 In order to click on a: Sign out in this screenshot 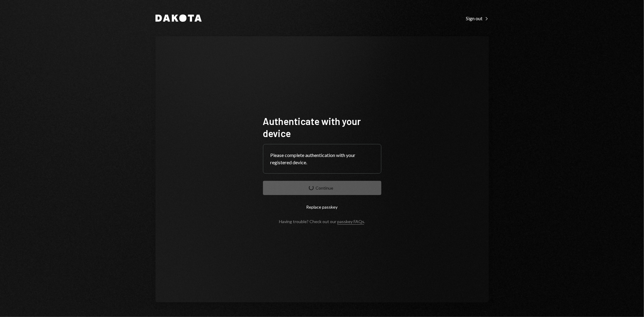, I will do `click(478, 18)`.